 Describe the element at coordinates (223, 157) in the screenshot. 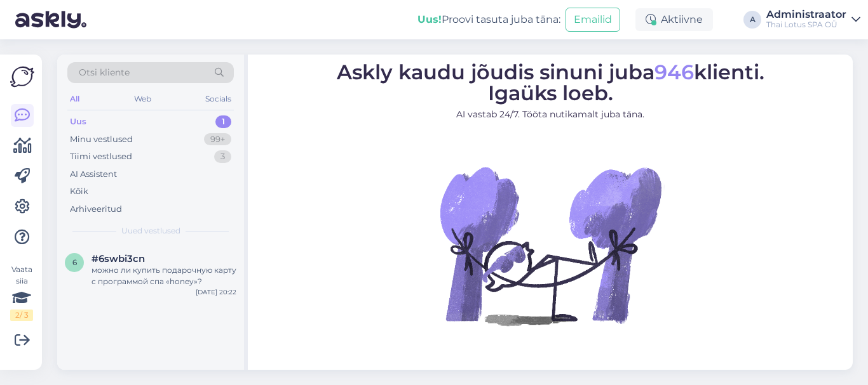

I see `div: 3` at that location.